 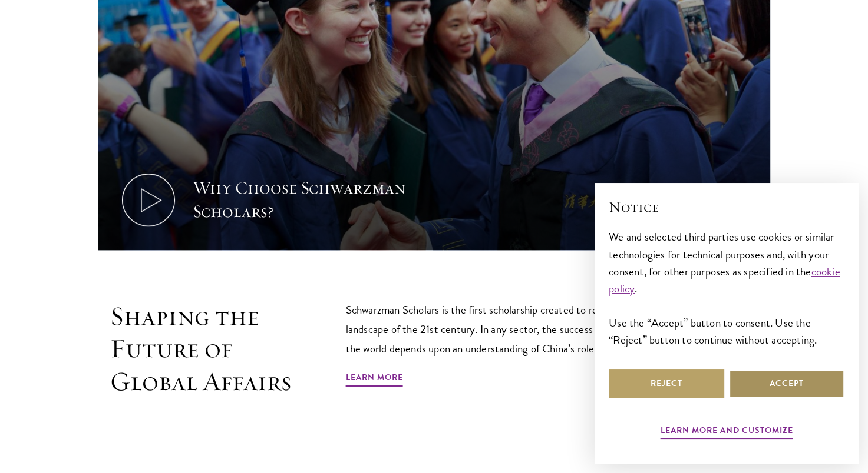 I want to click on a: cookie policy, so click(x=724, y=280).